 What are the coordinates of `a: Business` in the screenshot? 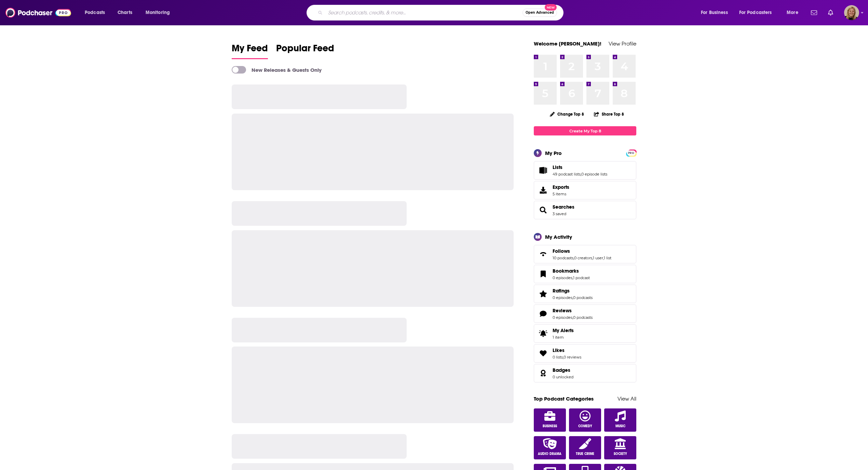 It's located at (550, 420).